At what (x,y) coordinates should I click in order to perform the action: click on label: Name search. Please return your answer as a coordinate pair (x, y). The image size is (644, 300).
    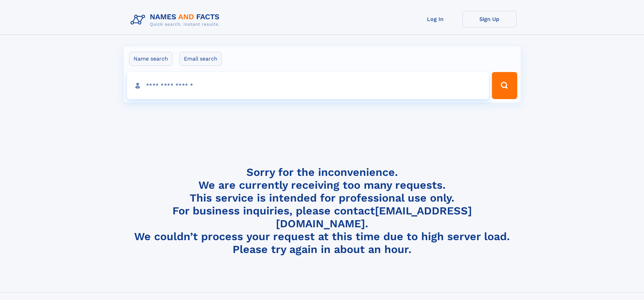
    Looking at the image, I should click on (151, 59).